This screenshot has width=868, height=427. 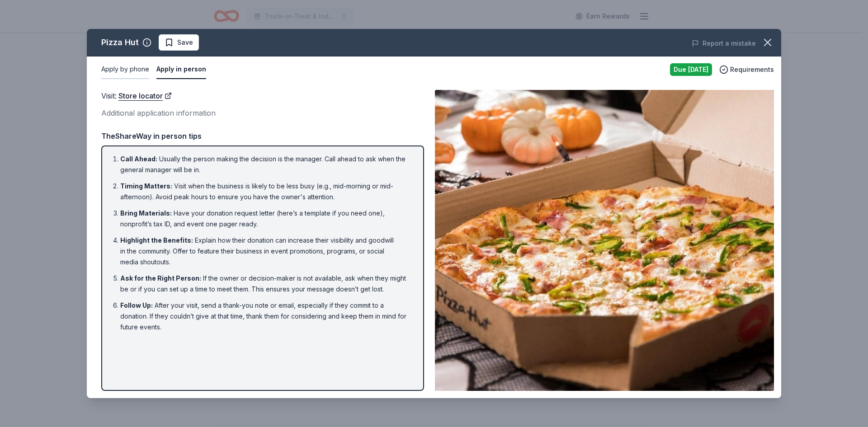 What do you see at coordinates (747, 70) in the screenshot?
I see `button: Requirements` at bounding box center [747, 70].